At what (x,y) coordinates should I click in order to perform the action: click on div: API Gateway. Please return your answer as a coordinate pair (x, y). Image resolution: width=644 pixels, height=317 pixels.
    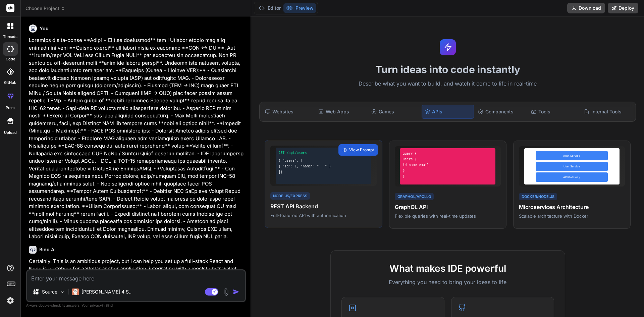
    Looking at the image, I should click on (571, 177).